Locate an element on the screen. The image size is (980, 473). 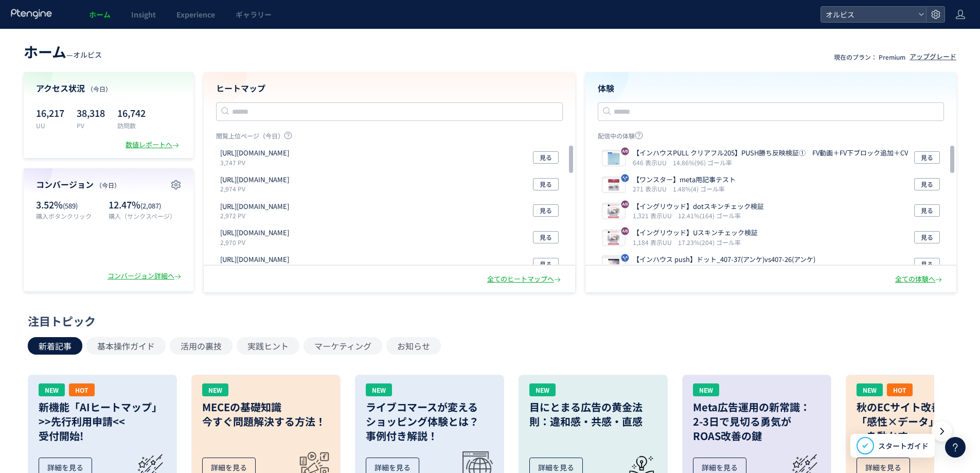
p: 【イングリウッド】dotスキンチェック検証 is located at coordinates (698, 206).